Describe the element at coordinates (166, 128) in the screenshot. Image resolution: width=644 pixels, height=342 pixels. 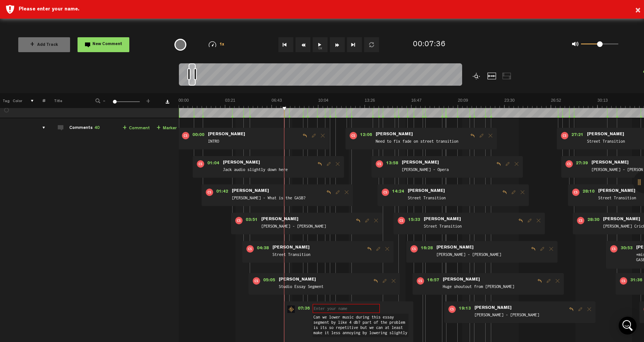
I see `a: Marker` at that location.